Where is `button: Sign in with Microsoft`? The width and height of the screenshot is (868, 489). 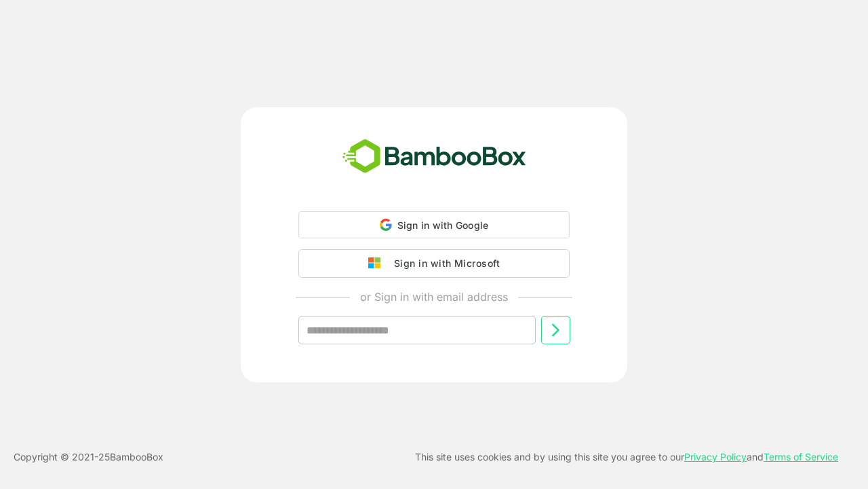
button: Sign in with Microsoft is located at coordinates (434, 264).